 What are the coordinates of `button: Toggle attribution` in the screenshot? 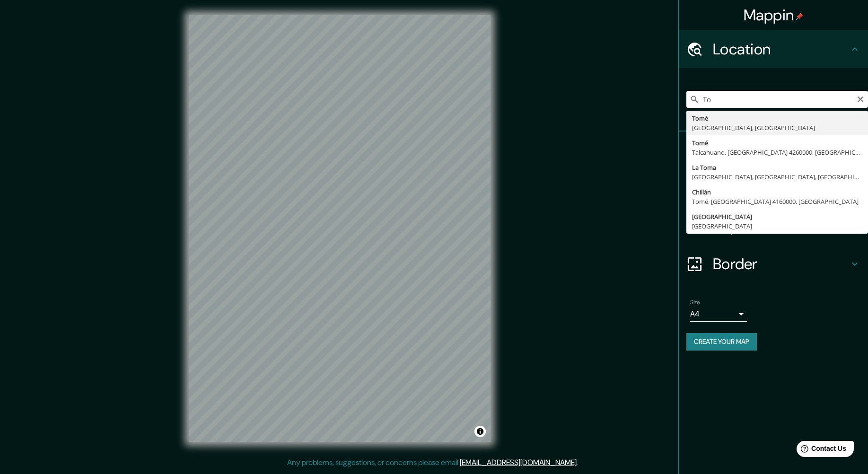 It's located at (481, 431).